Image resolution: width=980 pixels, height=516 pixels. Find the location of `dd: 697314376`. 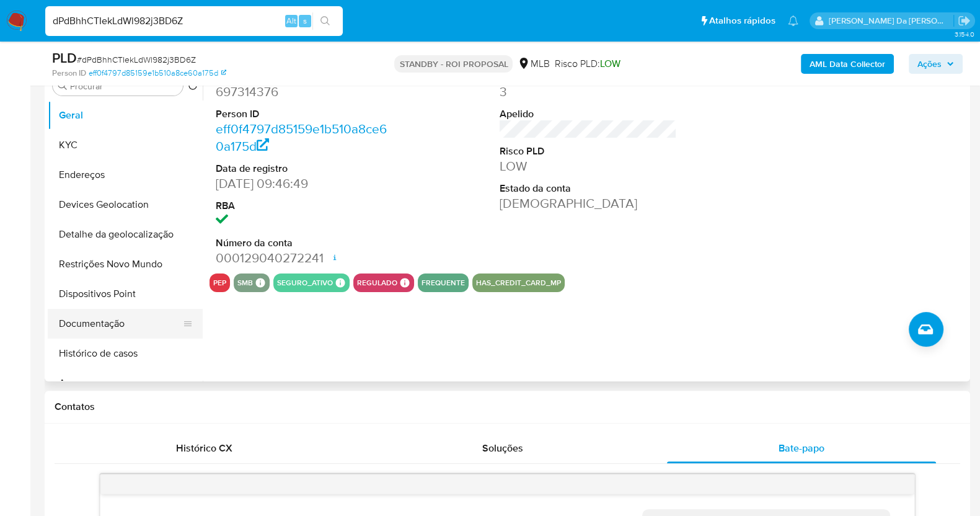

dd: 697314376 is located at coordinates (304, 91).